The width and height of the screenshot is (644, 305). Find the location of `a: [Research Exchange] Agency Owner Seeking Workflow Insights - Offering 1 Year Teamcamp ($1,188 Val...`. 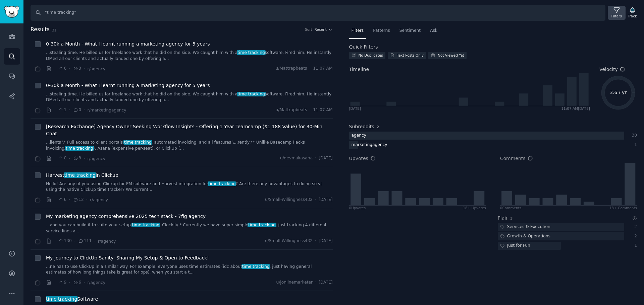

a: [Research Exchange] Agency Owner Seeking Workflow Insights - Offering 1 Year Teamcamp ($1,188 Val... is located at coordinates (189, 131).